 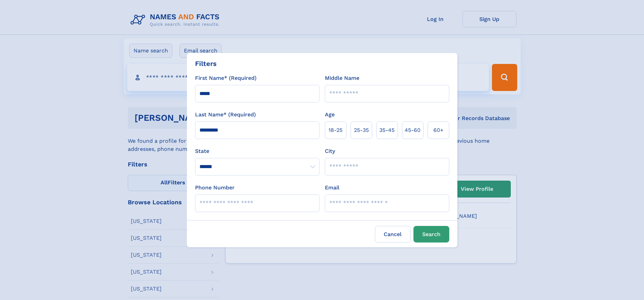 I want to click on label: State, so click(x=258, y=151).